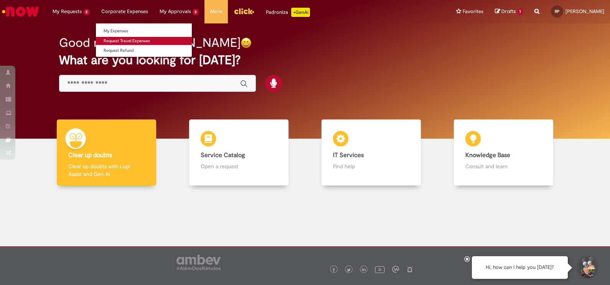 This screenshot has height=285, width=610. Describe the element at coordinates (175, 12) in the screenshot. I see `span: My Approvals` at that location.